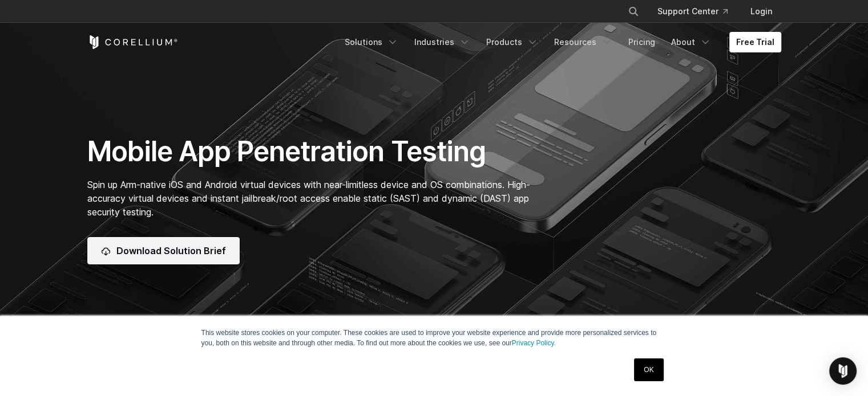  Describe the element at coordinates (512, 42) in the screenshot. I see `a: Products` at that location.